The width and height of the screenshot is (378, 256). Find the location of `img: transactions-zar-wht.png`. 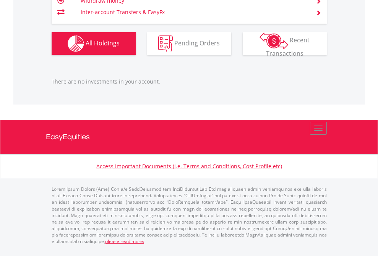

img: transactions-zar-wht.png is located at coordinates (274, 41).